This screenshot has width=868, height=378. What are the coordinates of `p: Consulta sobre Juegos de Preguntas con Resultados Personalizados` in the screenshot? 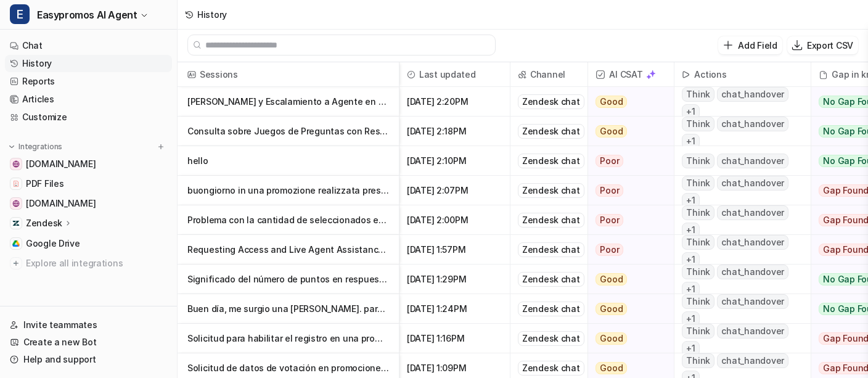 It's located at (288, 132).